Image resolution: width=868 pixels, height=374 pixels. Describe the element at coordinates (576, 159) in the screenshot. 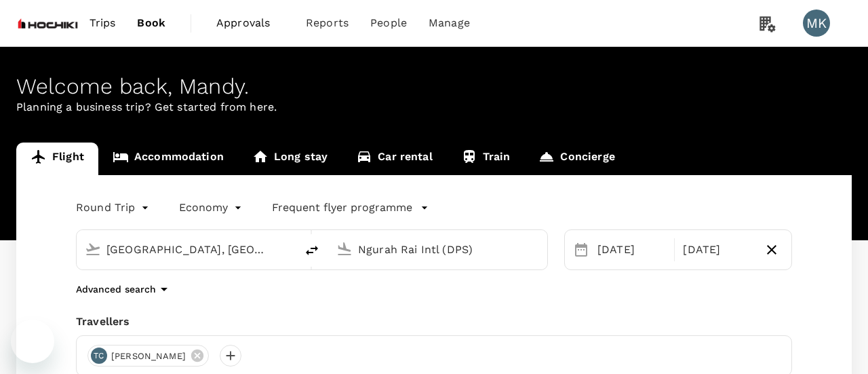

I see `a: Concierge` at that location.